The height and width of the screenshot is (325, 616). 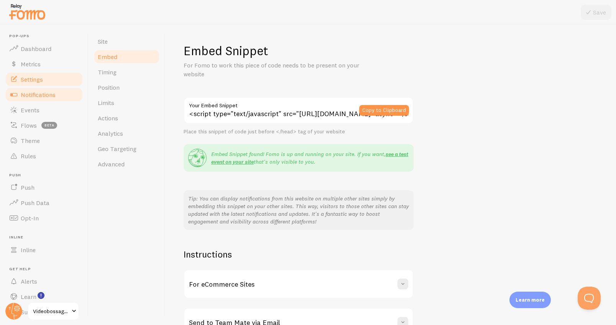 What do you see at coordinates (384, 110) in the screenshot?
I see `button: Copy to Clipboard` at bounding box center [384, 110].